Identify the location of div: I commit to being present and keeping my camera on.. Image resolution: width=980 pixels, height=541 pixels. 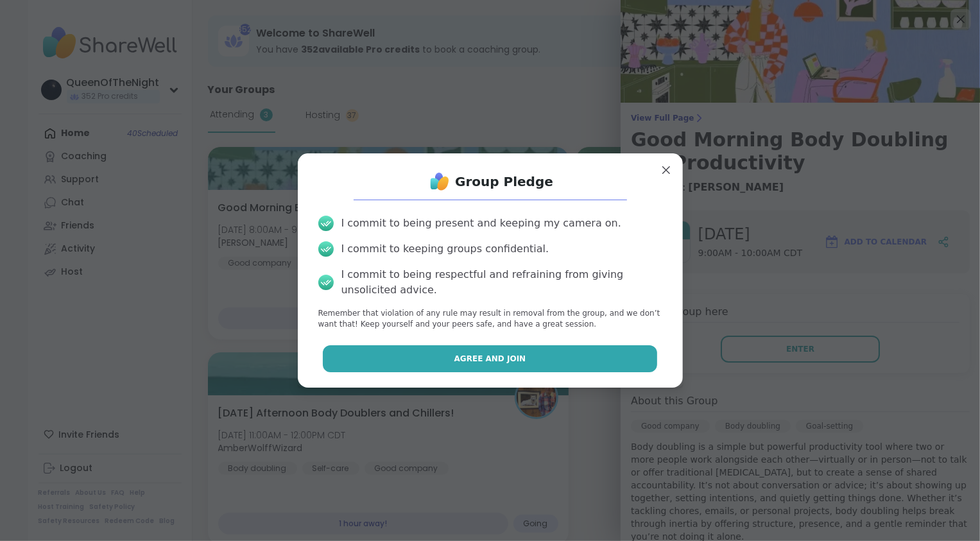
(482, 224).